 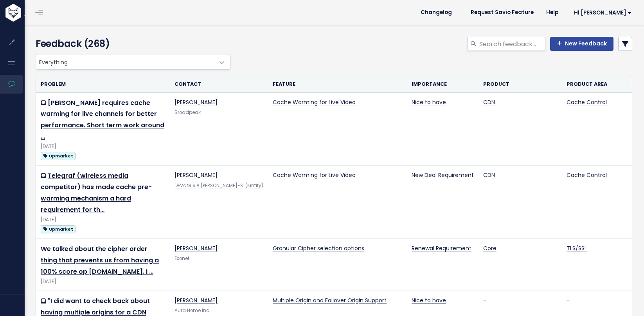 What do you see at coordinates (502, 13) in the screenshot?
I see `a: Request Savio Feature` at bounding box center [502, 13].